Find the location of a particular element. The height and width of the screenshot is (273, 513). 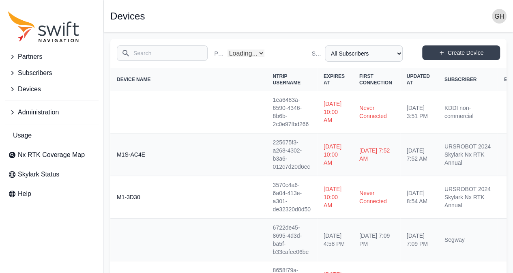

button: Partners is located at coordinates (51, 57).